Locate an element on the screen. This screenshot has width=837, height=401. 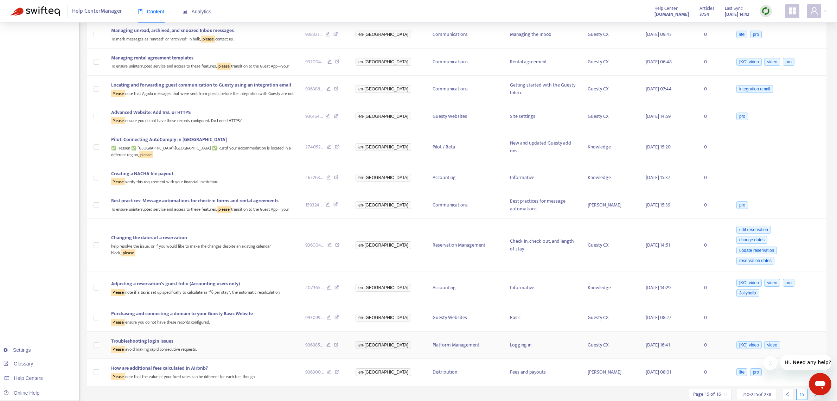
td: Pilot / Beta is located at coordinates (466, 147).